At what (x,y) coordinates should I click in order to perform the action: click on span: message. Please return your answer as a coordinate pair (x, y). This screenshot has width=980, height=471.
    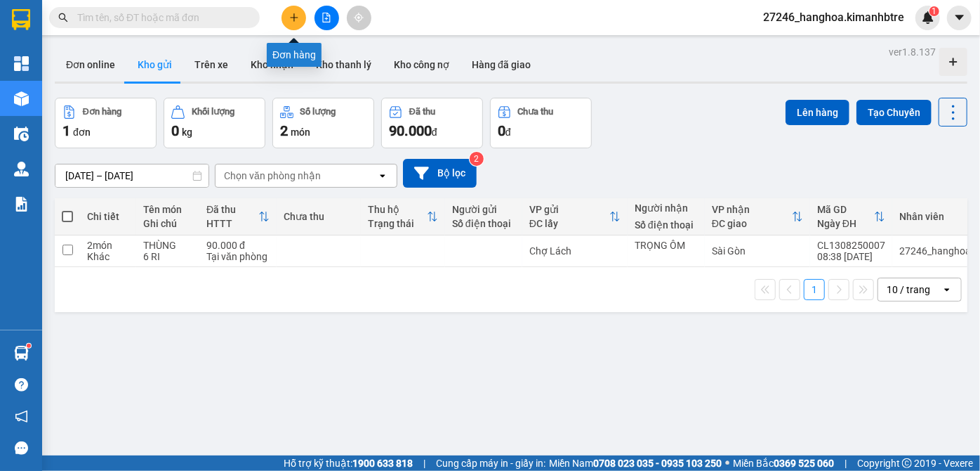
    Looking at the image, I should click on (21, 448).